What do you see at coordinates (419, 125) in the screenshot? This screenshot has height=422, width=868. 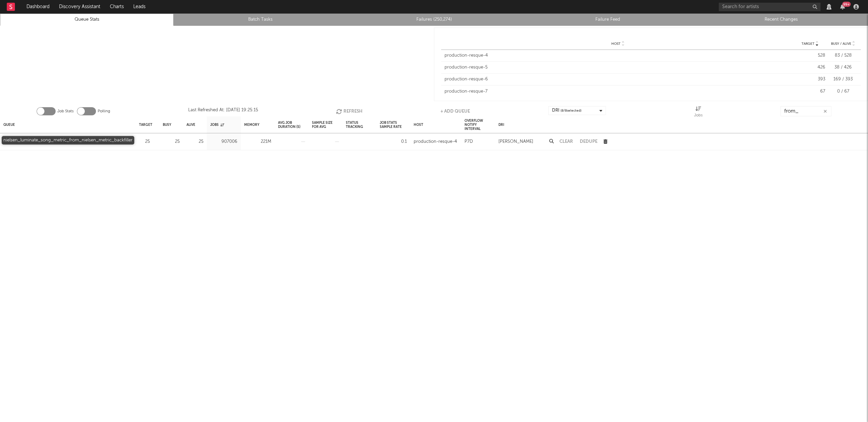 I see `div: Host` at bounding box center [419, 125].